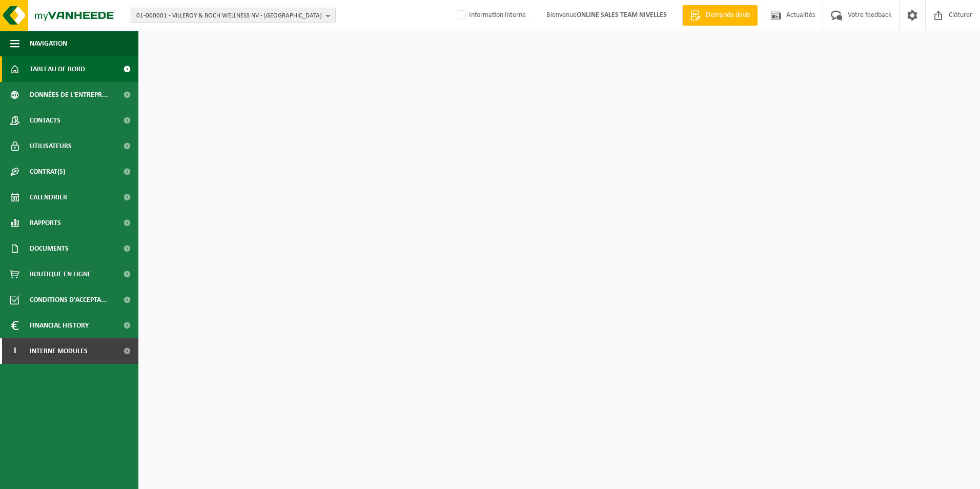  I want to click on span: I, so click(15, 351).